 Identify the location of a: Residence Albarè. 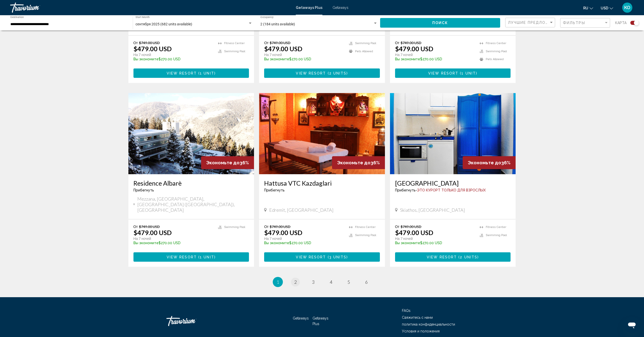
(191, 183).